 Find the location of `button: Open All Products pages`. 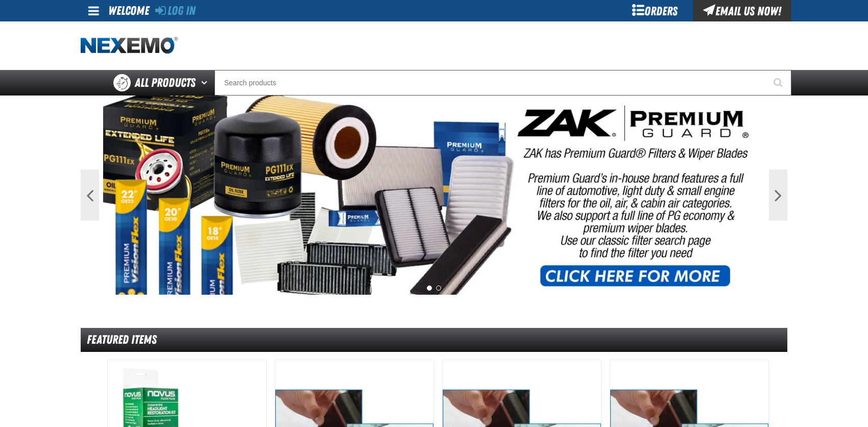

button: Open All Products pages is located at coordinates (206, 83).